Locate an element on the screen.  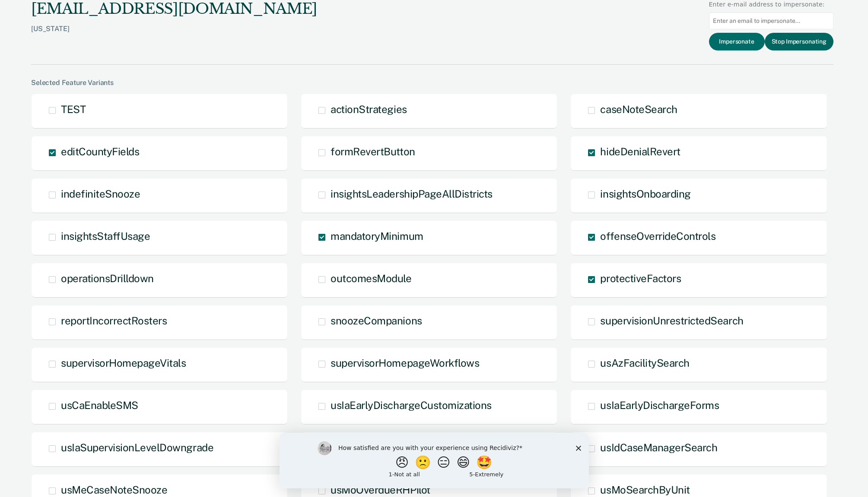
span: usMoOverdueRHPilot is located at coordinates (381, 490).